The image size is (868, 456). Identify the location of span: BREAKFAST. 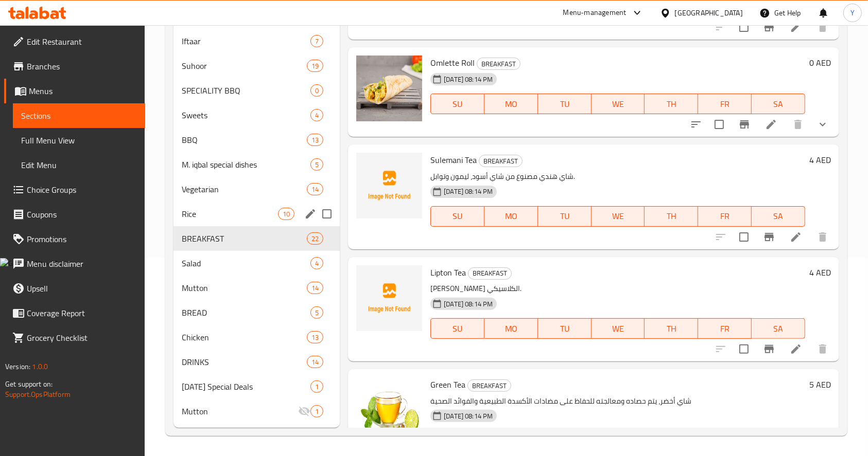
(244, 239).